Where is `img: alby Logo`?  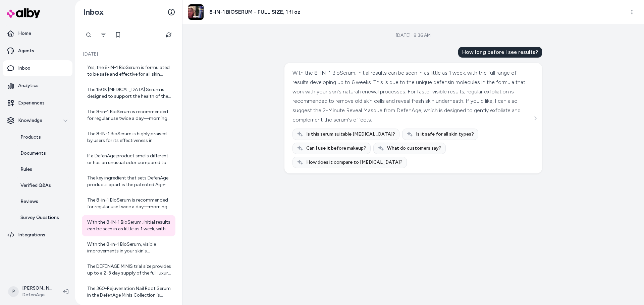
img: alby Logo is located at coordinates (24, 13).